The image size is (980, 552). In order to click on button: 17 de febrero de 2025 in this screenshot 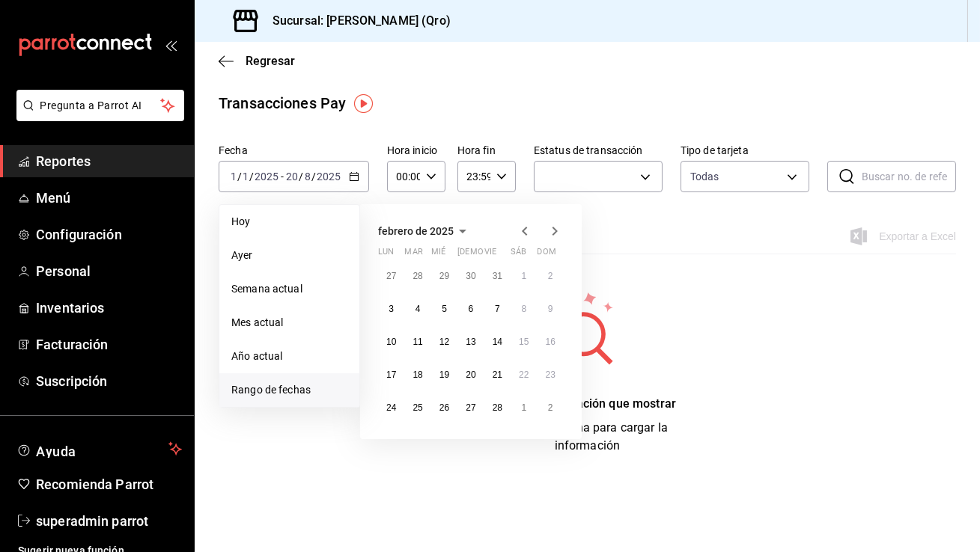, I will do `click(391, 375)`.